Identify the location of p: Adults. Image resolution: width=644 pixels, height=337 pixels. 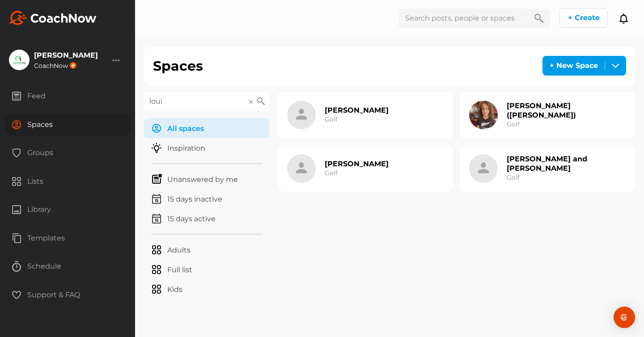
(179, 250).